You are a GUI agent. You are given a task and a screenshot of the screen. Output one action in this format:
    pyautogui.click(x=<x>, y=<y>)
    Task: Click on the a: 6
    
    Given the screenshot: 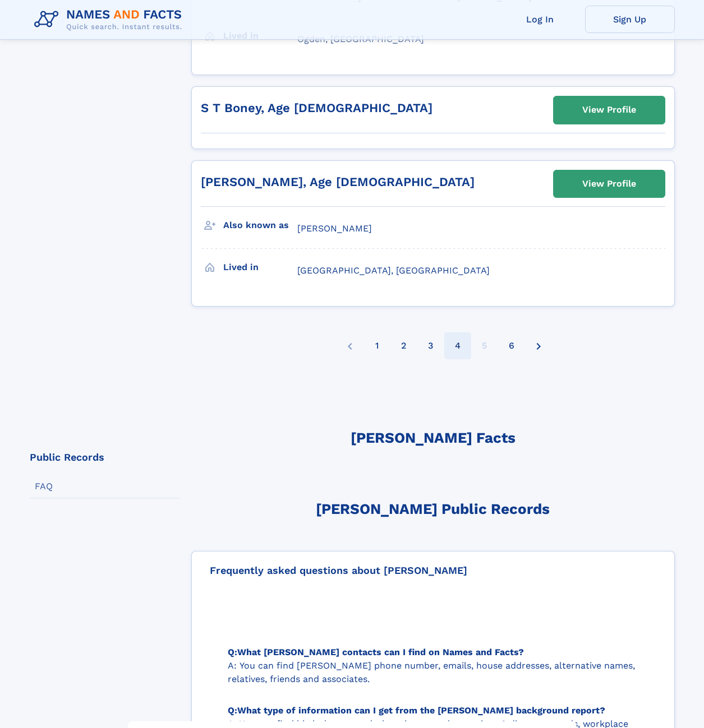 What is the action you would take?
    pyautogui.click(x=512, y=346)
    